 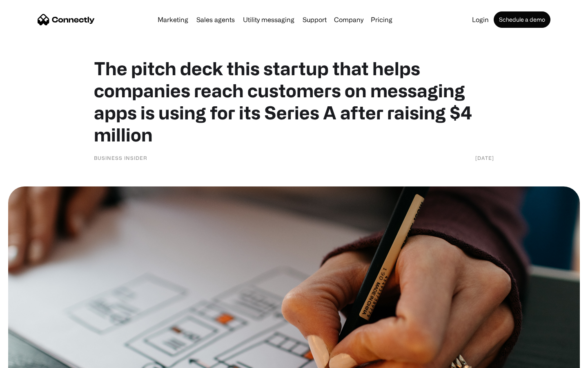 What do you see at coordinates (349, 20) in the screenshot?
I see `div: Company` at bounding box center [349, 20].